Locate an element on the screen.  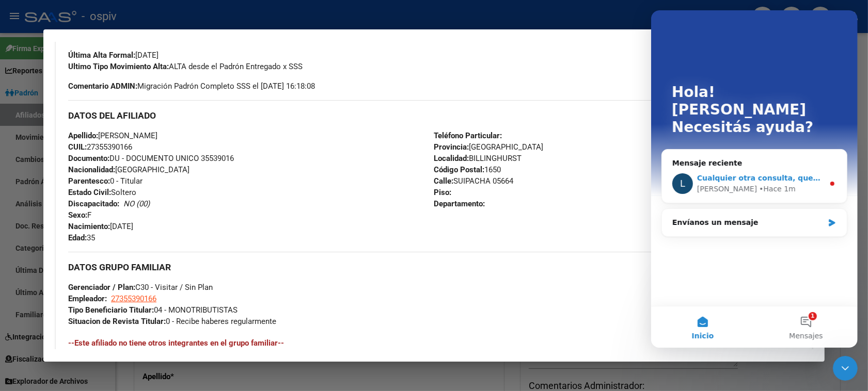
span: Mensajes is located at coordinates (154, 326).